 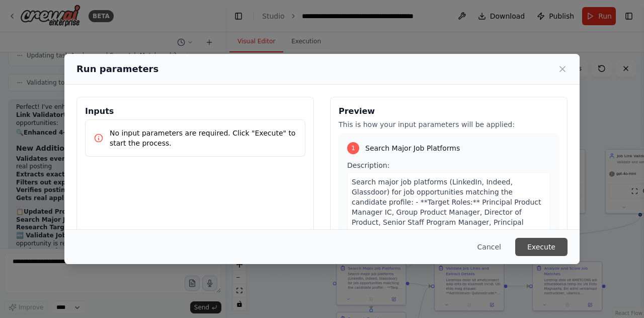 What do you see at coordinates (489, 247) in the screenshot?
I see `button: Cancel` at bounding box center [489, 247].